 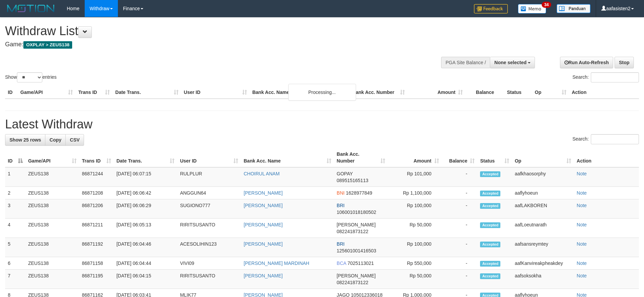 I want to click on span: Copy 7025113021 to clipboard, so click(x=361, y=264).